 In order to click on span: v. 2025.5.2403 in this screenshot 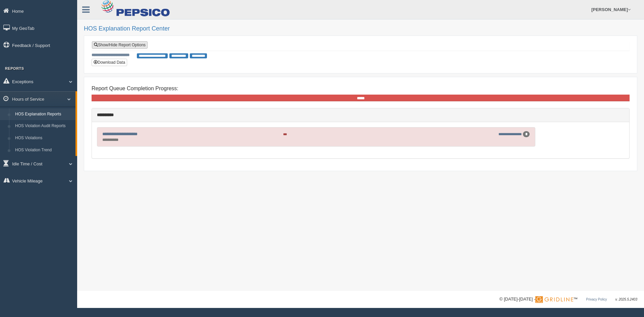, I will do `click(626, 299)`.